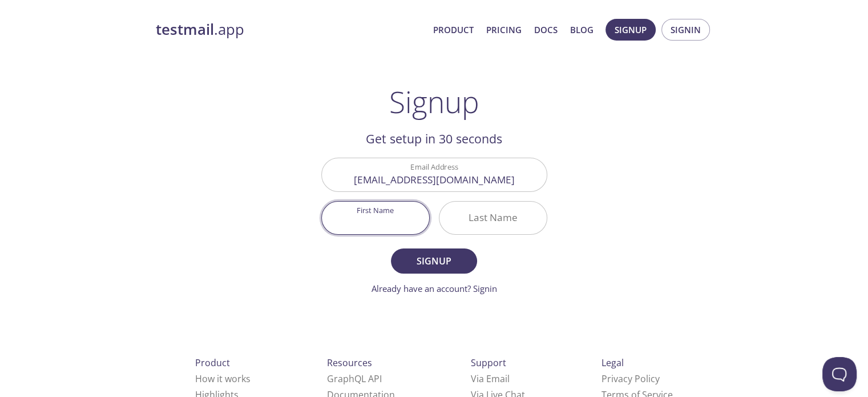 This screenshot has width=868, height=397. I want to click on strong: testmail, so click(185, 29).